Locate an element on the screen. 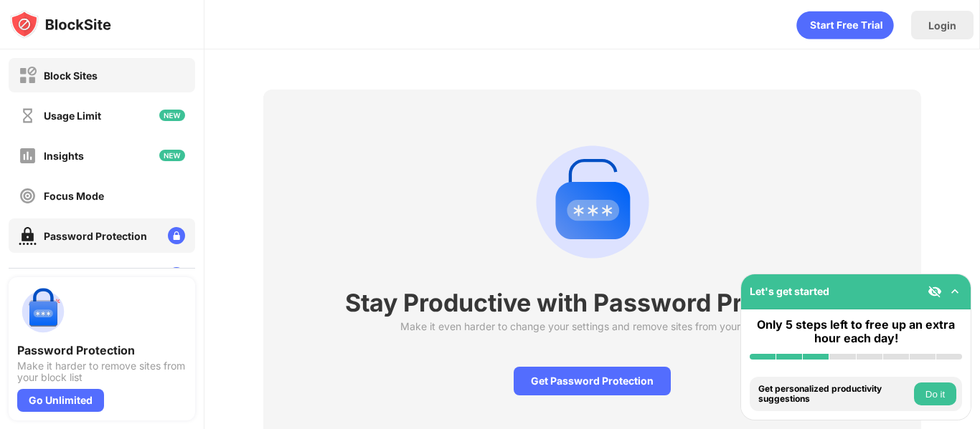 The image size is (980, 429). div: Let's get started is located at coordinates (789, 291).